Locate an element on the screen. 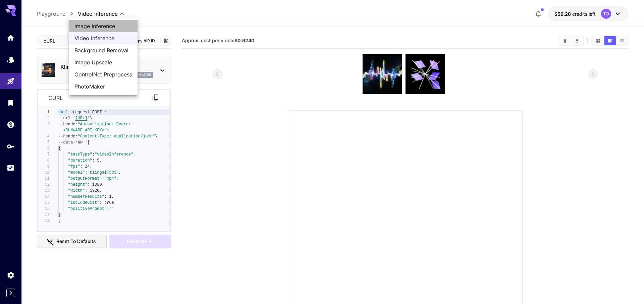 This screenshot has height=304, width=644. span: Background Removal is located at coordinates (103, 51).